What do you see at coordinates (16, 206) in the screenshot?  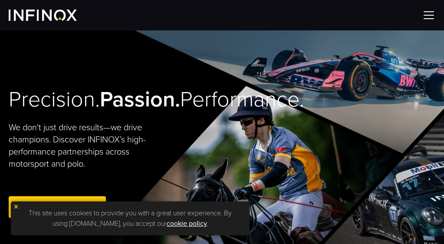 I see `img: yellow close icon` at bounding box center [16, 206].